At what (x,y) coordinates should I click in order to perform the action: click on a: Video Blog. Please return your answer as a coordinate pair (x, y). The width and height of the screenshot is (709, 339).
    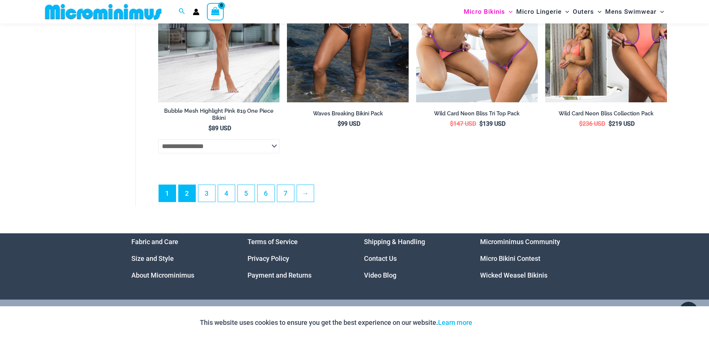
    Looking at the image, I should click on (380, 275).